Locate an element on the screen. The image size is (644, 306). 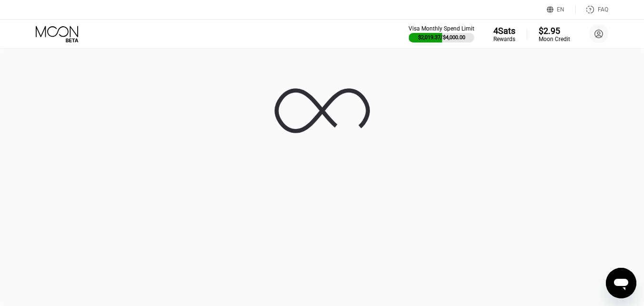
div: $2.95 is located at coordinates (554, 31).